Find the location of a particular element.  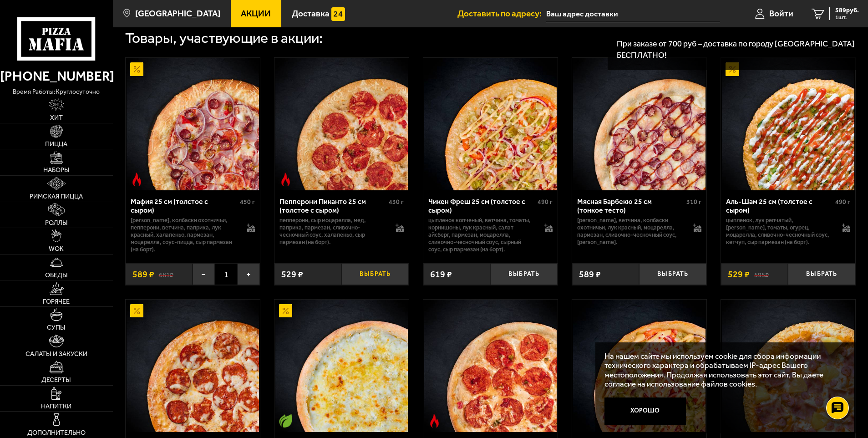

span: Доставить по адресу: is located at coordinates (501, 13).